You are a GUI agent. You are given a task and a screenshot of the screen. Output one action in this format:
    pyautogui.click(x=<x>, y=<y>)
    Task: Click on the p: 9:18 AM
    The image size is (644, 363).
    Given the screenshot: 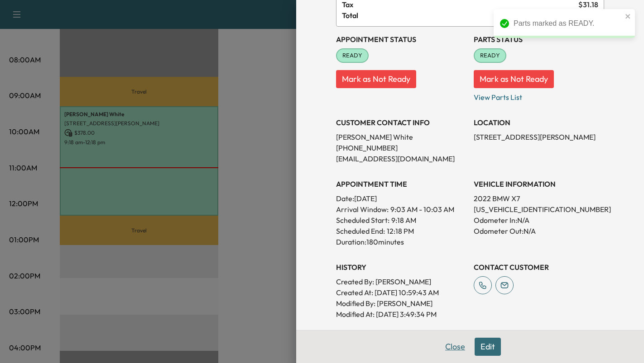 What is the action you would take?
    pyautogui.click(x=403, y=220)
    